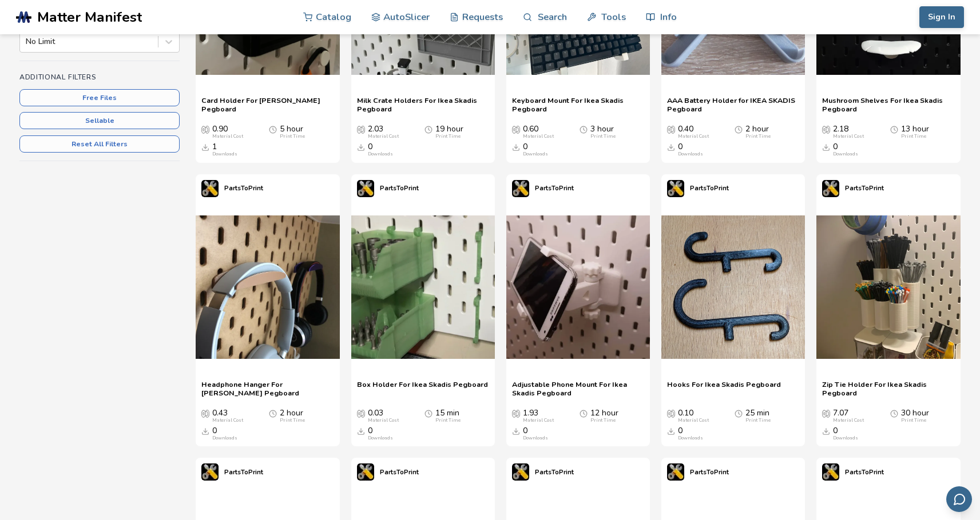 The width and height of the screenshot is (980, 520). Describe the element at coordinates (888, 104) in the screenshot. I see `a: Mushroom Shelves For Ikea Skadis Pegboard` at that location.